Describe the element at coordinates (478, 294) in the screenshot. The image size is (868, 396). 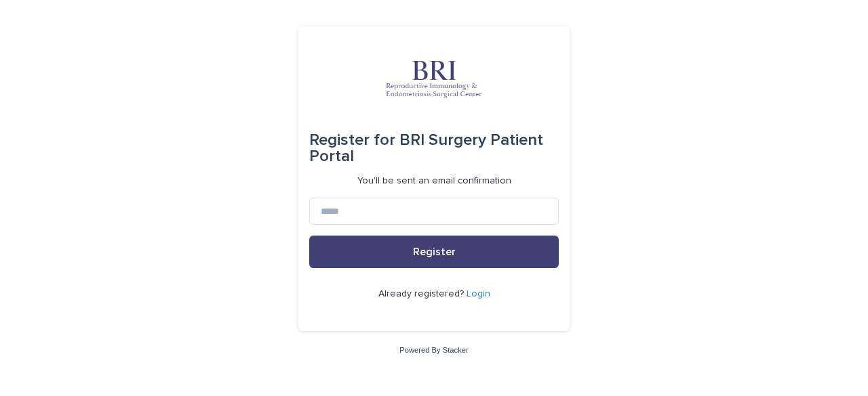
I see `a: Login` at that location.